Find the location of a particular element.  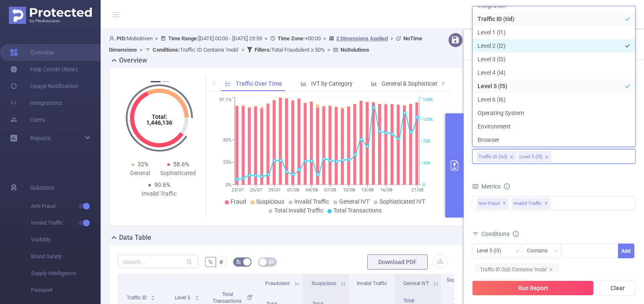

div: Contains is located at coordinates (540, 250).